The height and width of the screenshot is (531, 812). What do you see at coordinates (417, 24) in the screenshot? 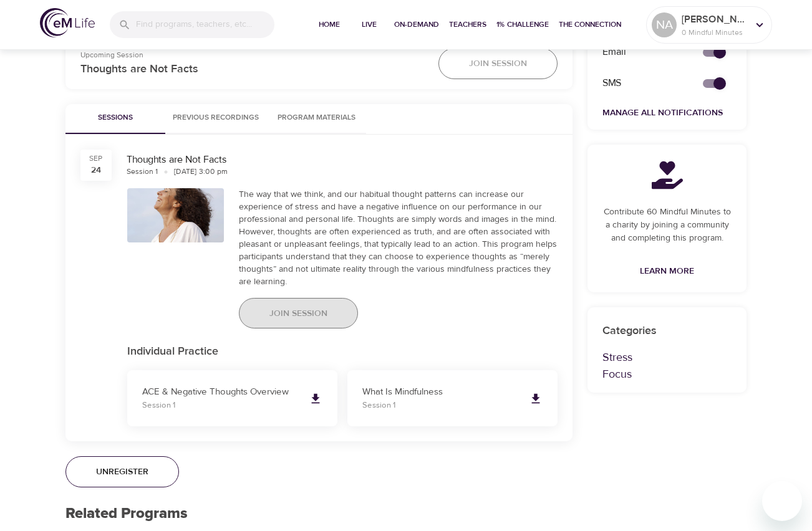
I see `span: On-Demand` at bounding box center [417, 24].